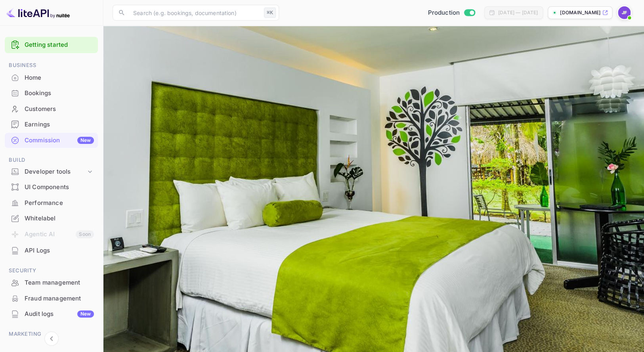  What do you see at coordinates (51, 45) in the screenshot?
I see `div: Getting started` at bounding box center [51, 45].